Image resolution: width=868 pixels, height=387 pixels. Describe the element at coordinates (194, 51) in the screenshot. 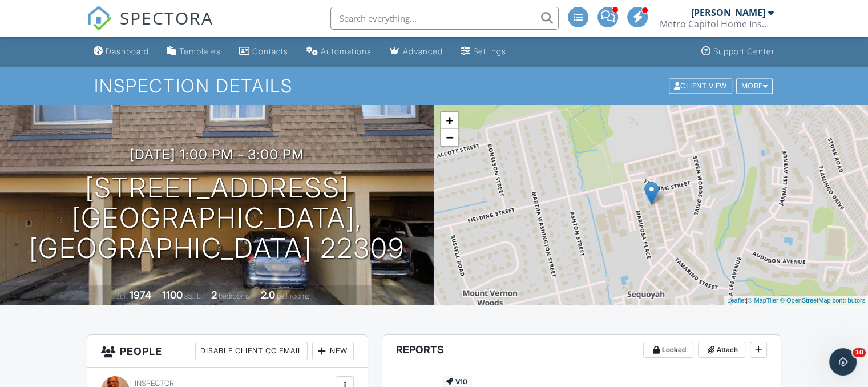

I see `a: Templates` at that location.